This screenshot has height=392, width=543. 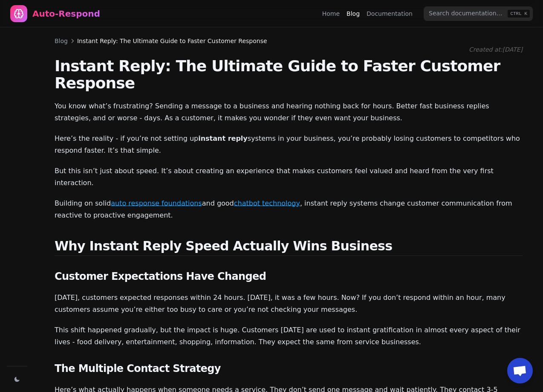 I want to click on h3: The Multiple Contact Strategy, so click(x=288, y=369).